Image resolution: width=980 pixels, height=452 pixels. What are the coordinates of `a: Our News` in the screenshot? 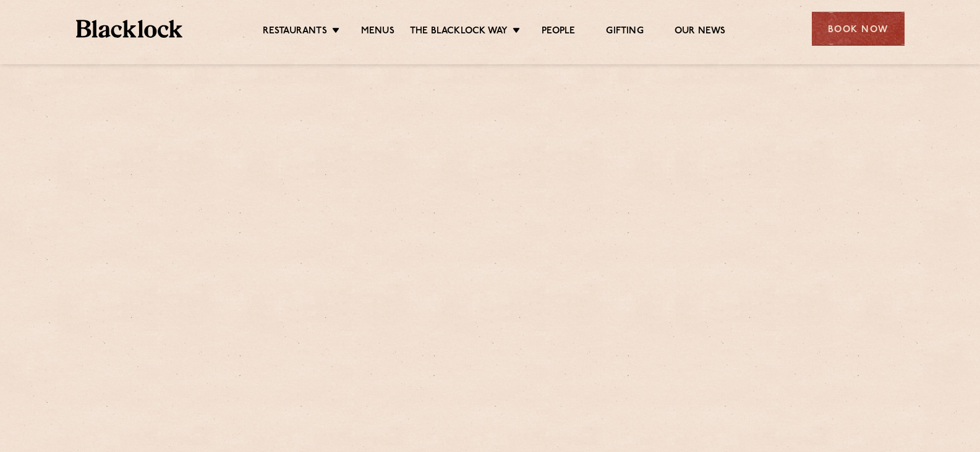 It's located at (700, 32).